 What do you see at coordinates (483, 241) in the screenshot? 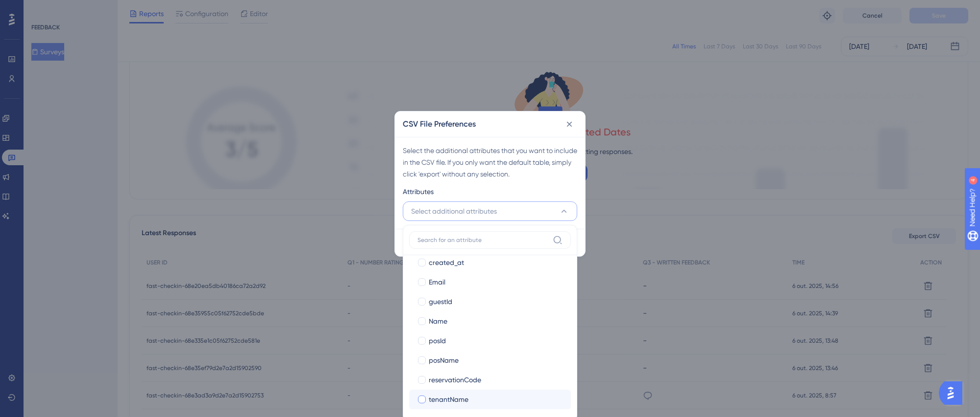
I see `input: Search for an attribute` at bounding box center [483, 241].